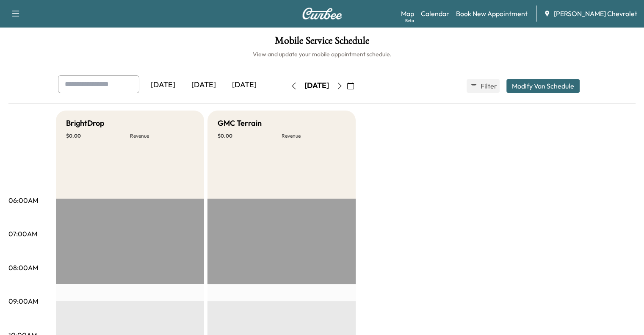 The width and height of the screenshot is (644, 335). What do you see at coordinates (407, 14) in the screenshot?
I see `a: MapBeta` at bounding box center [407, 14].